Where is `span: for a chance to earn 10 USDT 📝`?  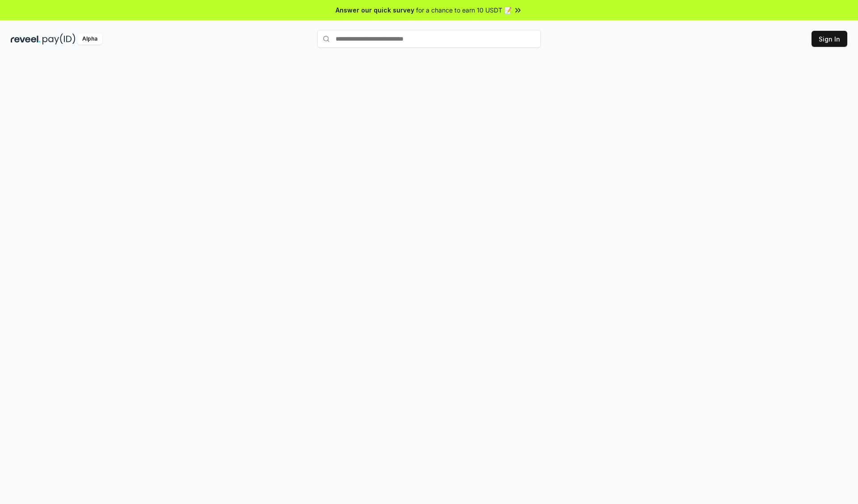 span: for a chance to earn 10 USDT 📝 is located at coordinates (464, 10).